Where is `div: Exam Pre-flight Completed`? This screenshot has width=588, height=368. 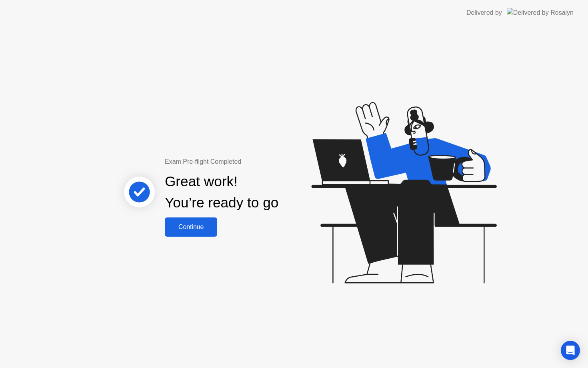 div: Exam Pre-flight Completed is located at coordinates (248, 161).